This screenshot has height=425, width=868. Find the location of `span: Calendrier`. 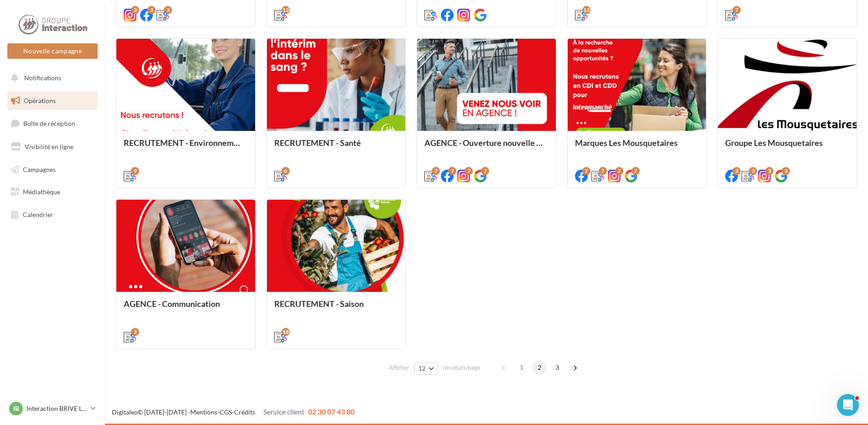

span: Calendrier is located at coordinates (38, 214).